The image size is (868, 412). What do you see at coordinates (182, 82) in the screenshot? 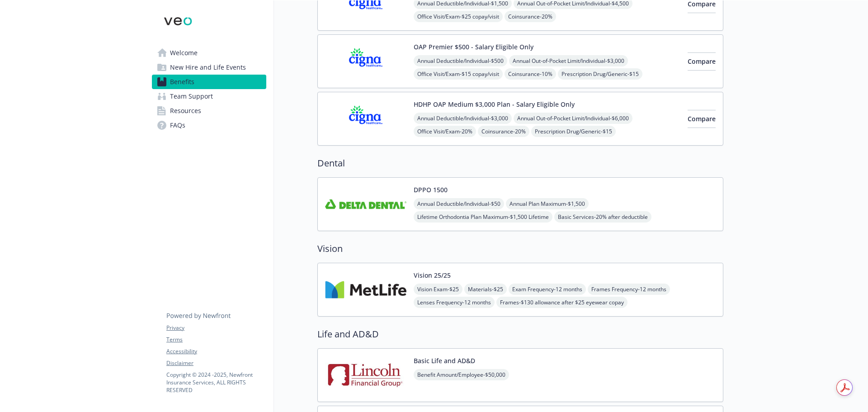
I see `span: Benefits` at bounding box center [182, 82].